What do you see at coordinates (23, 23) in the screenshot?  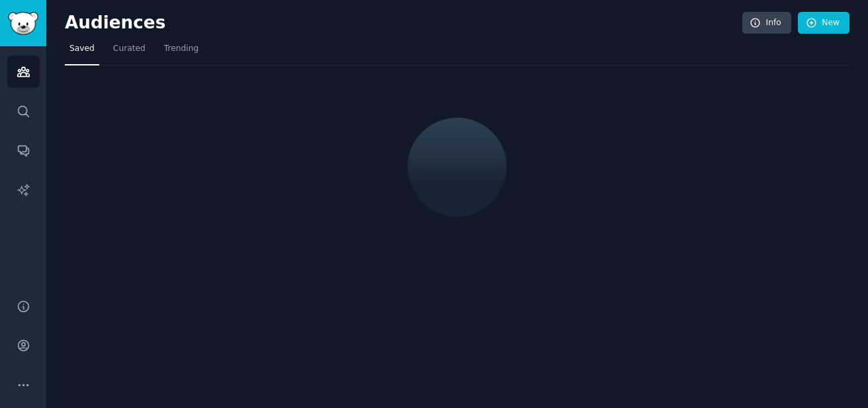 I see `img: GummySearch logo` at bounding box center [23, 23].